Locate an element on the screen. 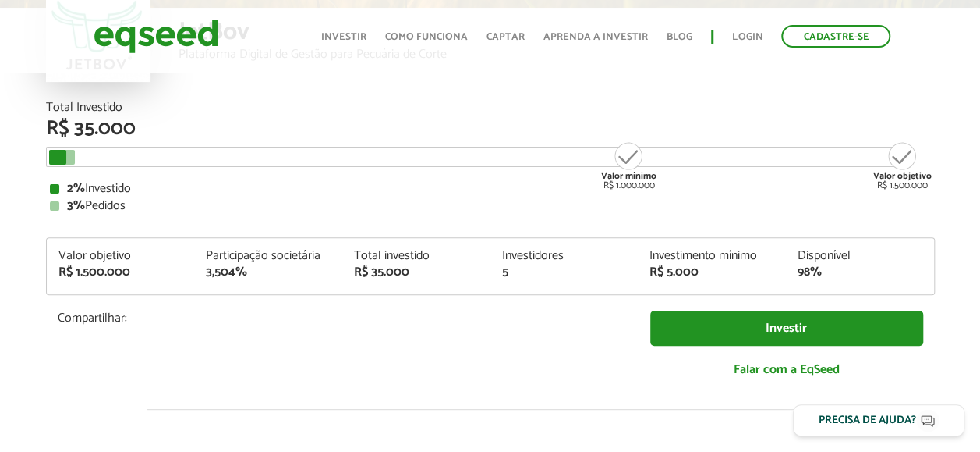 The width and height of the screenshot is (980, 452). div: 5 is located at coordinates (564, 272).